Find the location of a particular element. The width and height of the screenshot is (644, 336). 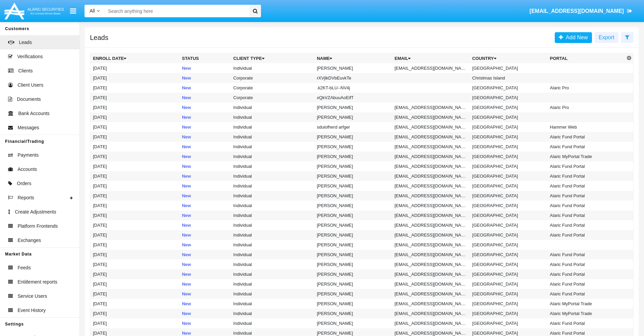

span: Export is located at coordinates (607, 37).